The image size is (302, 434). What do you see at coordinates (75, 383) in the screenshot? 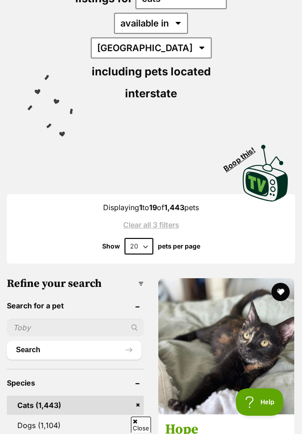
I see `header: Species` at bounding box center [75, 383].